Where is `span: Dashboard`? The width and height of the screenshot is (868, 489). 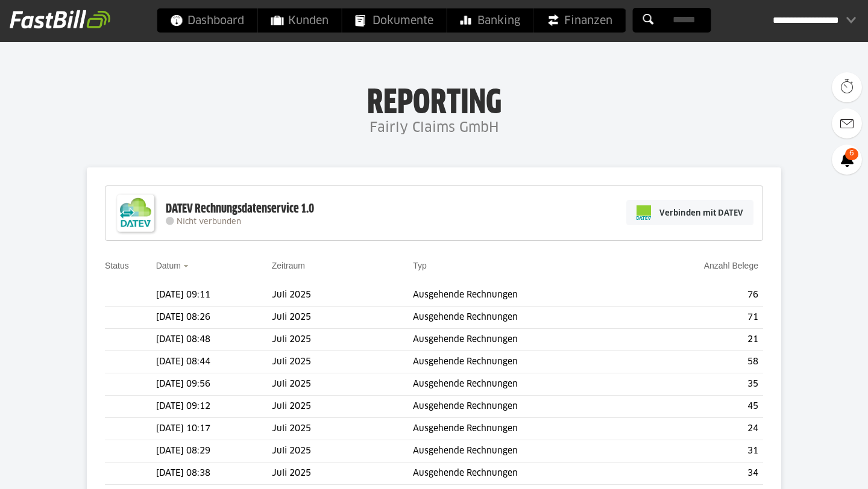 span: Dashboard is located at coordinates (207, 20).